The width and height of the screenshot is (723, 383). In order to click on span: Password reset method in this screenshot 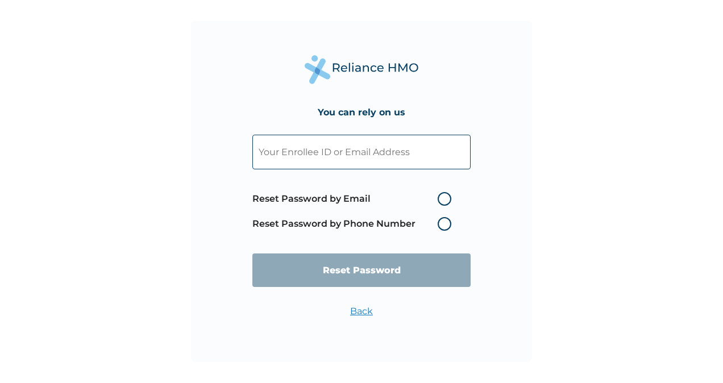, I will do `click(355, 211)`.